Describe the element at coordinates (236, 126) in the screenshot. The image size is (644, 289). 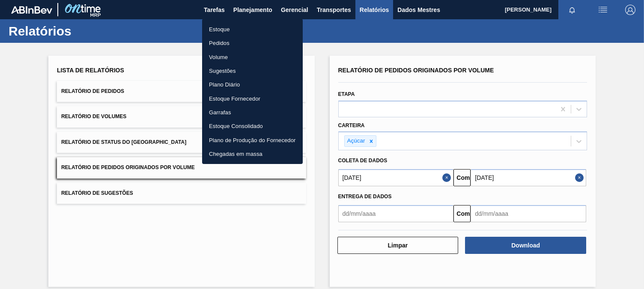
I see `font: Estoque Consolidado` at that location.